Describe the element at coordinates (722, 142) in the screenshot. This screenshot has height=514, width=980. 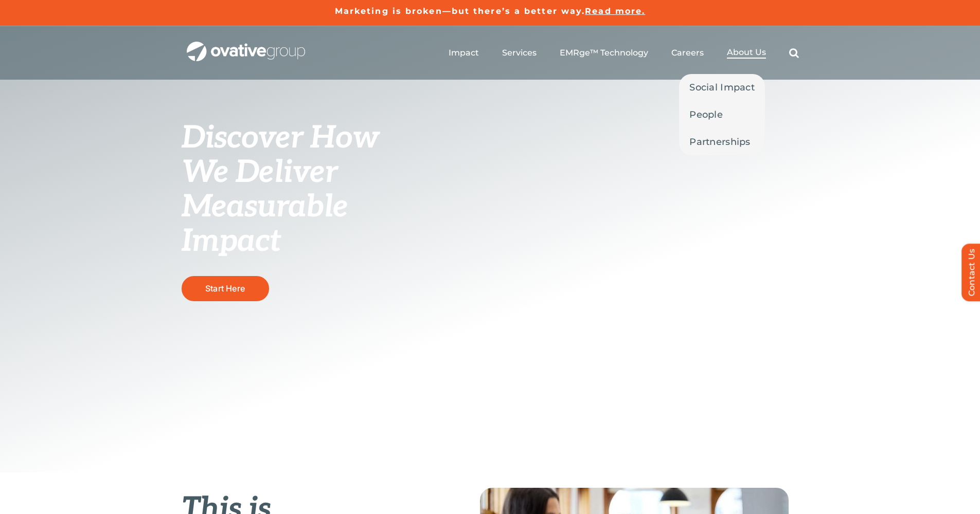
I see `a: Partnerships` at that location.